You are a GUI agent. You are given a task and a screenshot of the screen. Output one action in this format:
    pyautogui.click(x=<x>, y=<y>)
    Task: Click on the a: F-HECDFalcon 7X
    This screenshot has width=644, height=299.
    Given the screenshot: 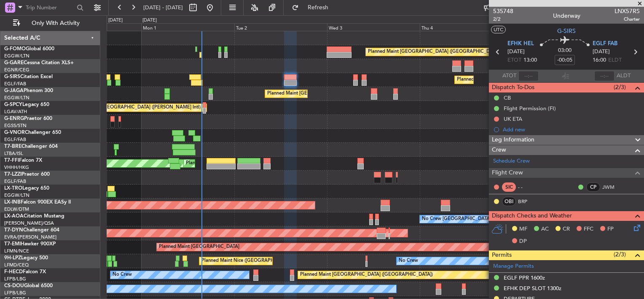 What is the action you would take?
    pyautogui.click(x=25, y=272)
    